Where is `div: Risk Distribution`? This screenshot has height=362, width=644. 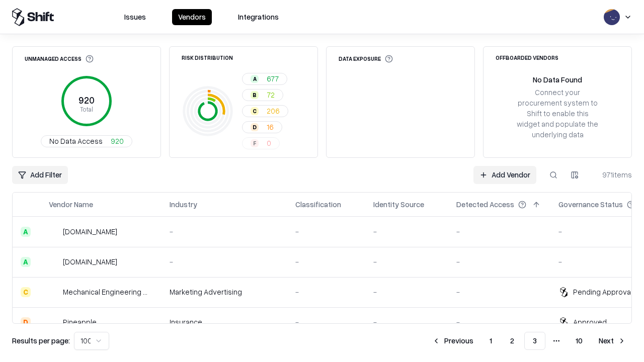
div: Risk Distribution is located at coordinates (207, 58).